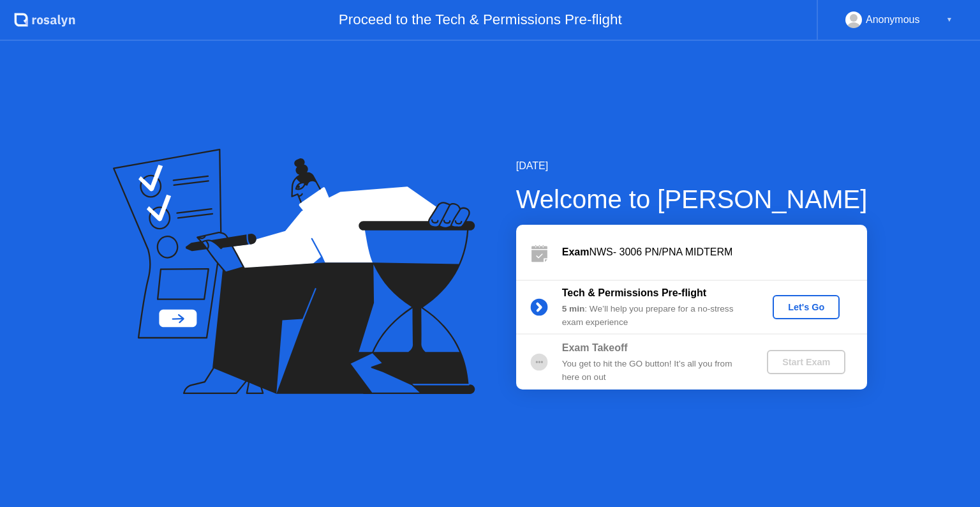 This screenshot has width=980, height=507. Describe the element at coordinates (893, 20) in the screenshot. I see `div: Anonymous` at that location.